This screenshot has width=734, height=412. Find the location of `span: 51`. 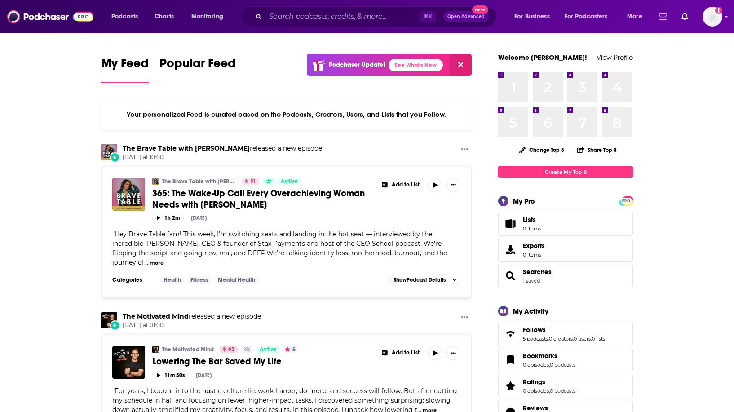

span: 51 is located at coordinates (253, 181).